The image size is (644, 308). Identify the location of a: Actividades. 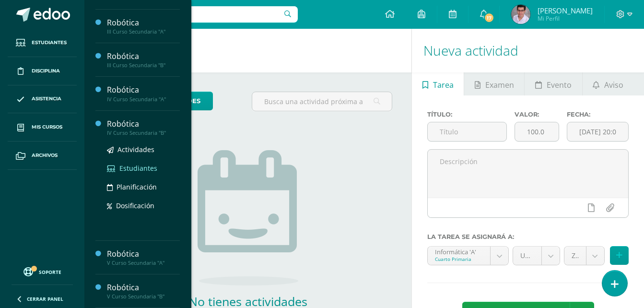
(144, 149).